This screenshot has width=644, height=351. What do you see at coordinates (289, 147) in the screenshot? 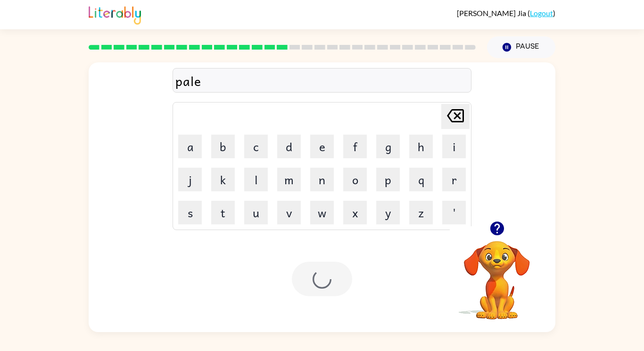
I see `button: d` at bounding box center [289, 147].